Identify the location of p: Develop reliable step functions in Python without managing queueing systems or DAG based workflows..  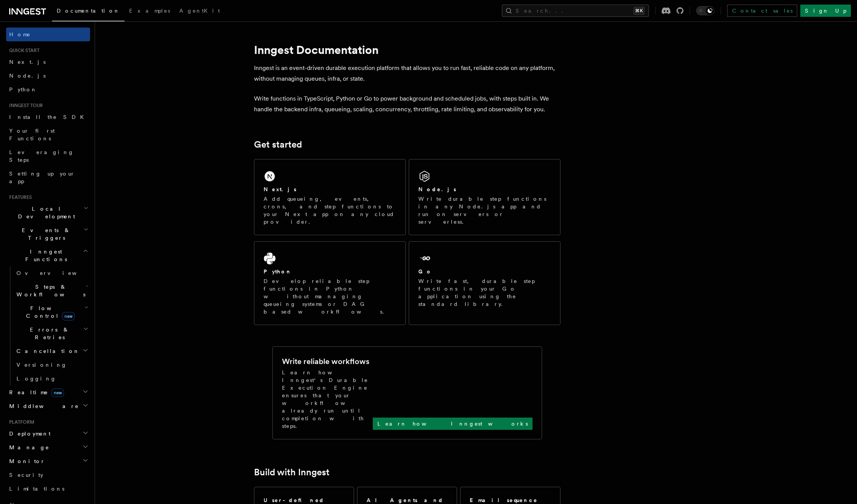
(330, 297).